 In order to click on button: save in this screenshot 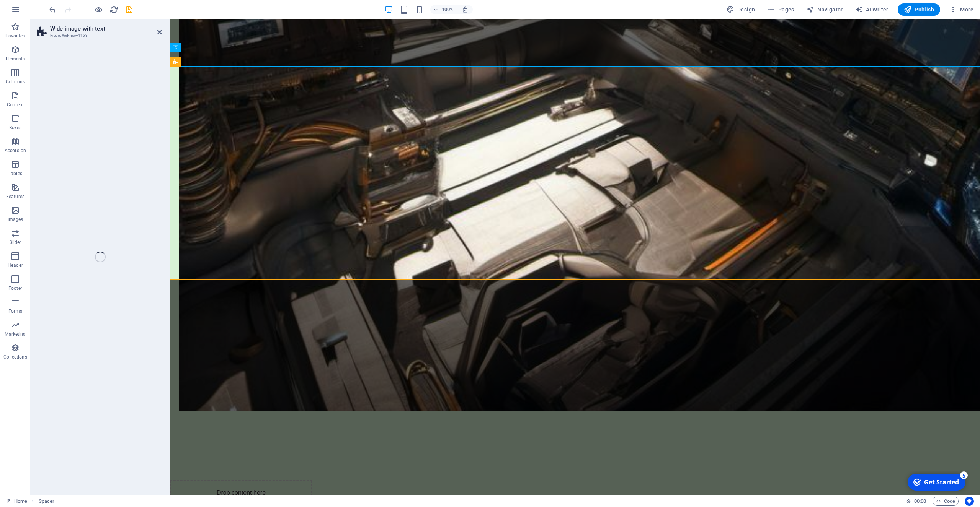, I will do `click(129, 10)`.